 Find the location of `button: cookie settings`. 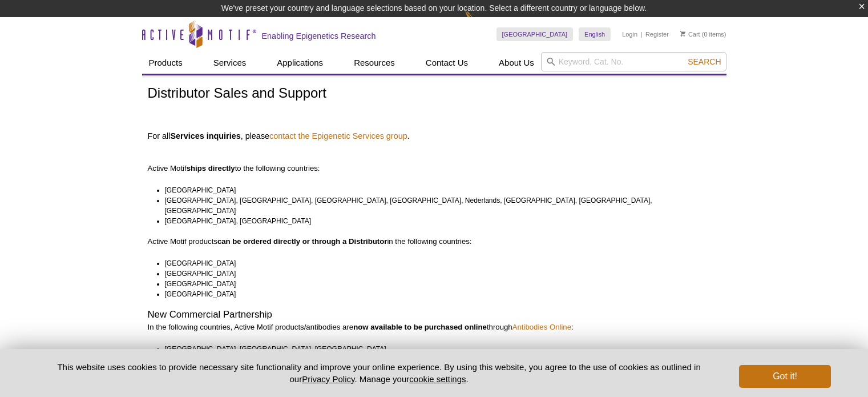

button: cookie settings is located at coordinates (437, 379).